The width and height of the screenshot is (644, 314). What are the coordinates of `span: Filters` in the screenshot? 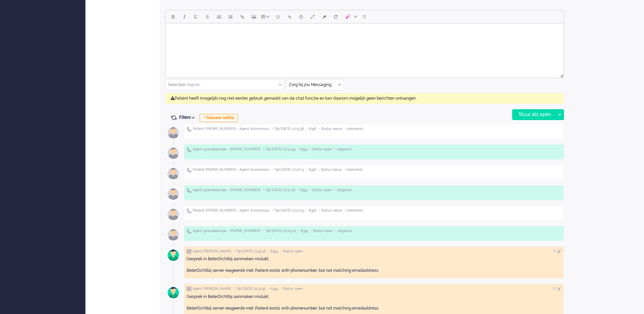 It's located at (188, 118).